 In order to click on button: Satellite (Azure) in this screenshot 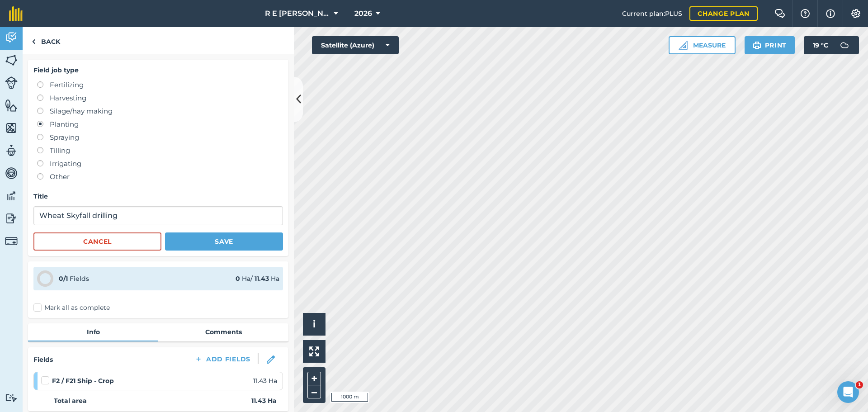, I will do `click(355, 45)`.